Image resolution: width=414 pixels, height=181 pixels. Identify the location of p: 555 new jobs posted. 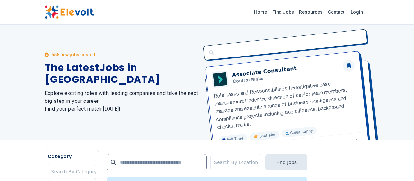
(73, 54).